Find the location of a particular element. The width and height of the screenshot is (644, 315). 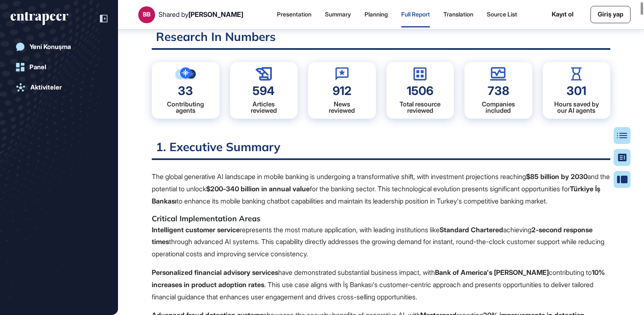

div: 33 is located at coordinates (185, 91).